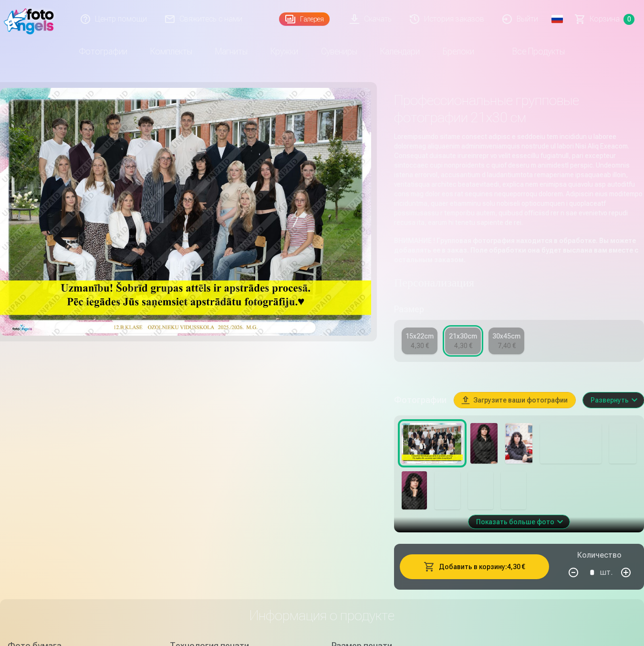 This screenshot has height=646, width=644. Describe the element at coordinates (31, 19) in the screenshot. I see `img: /fa1` at that location.